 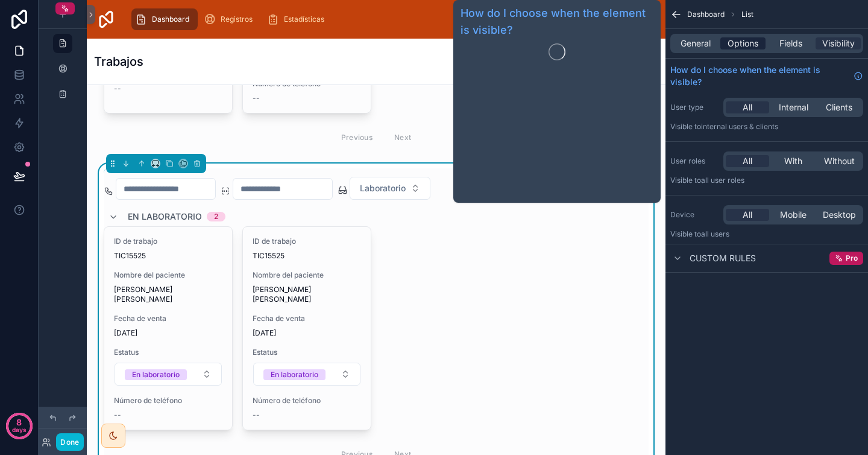 What do you see at coordinates (696, 43) in the screenshot?
I see `span: General` at bounding box center [696, 43].